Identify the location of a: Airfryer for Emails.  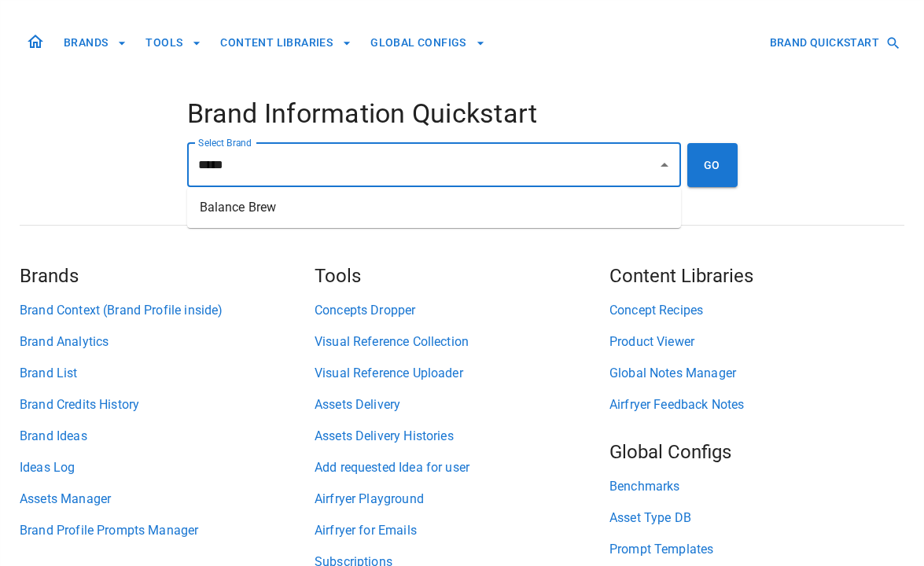
(461, 530).